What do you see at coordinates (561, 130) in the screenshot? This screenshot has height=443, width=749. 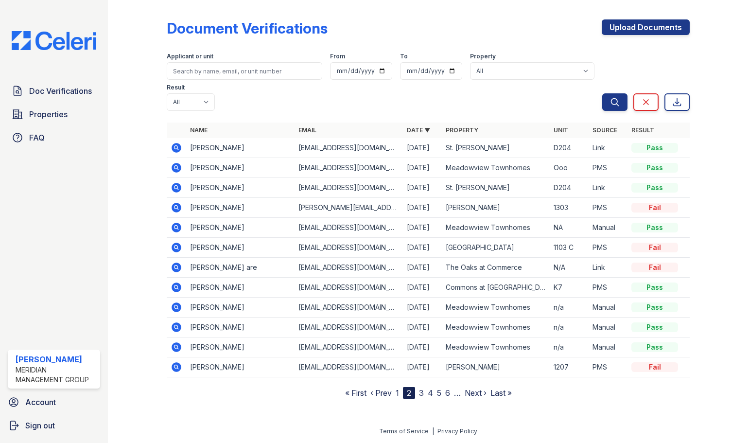 I see `a: Unit` at bounding box center [561, 130].